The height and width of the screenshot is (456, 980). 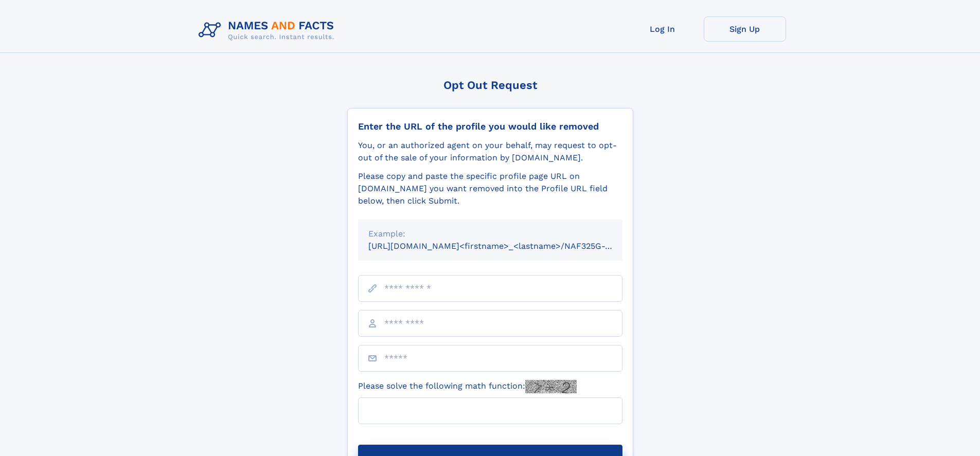 I want to click on div: Example:, so click(x=490, y=234).